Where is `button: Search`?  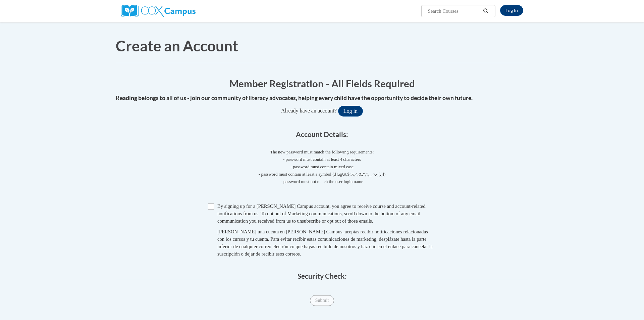
button: Search is located at coordinates (486, 11).